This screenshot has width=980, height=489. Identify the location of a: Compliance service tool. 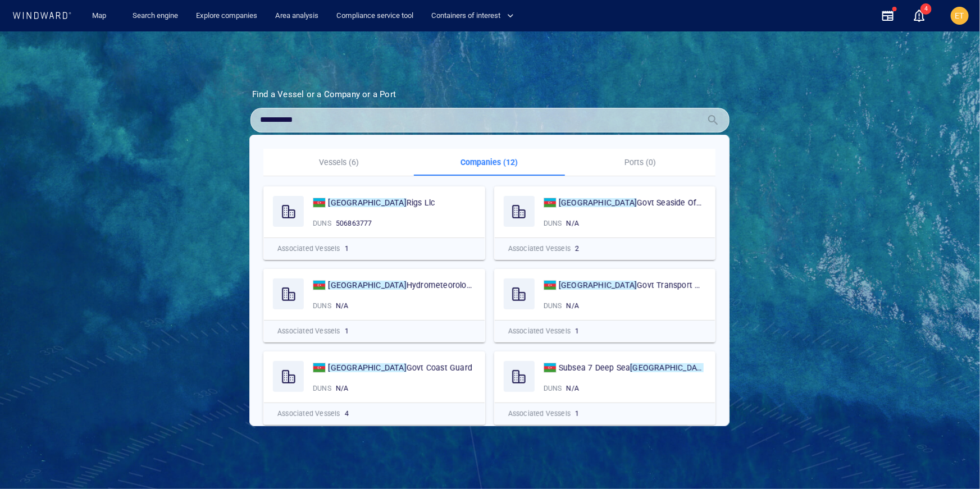
(374, 16).